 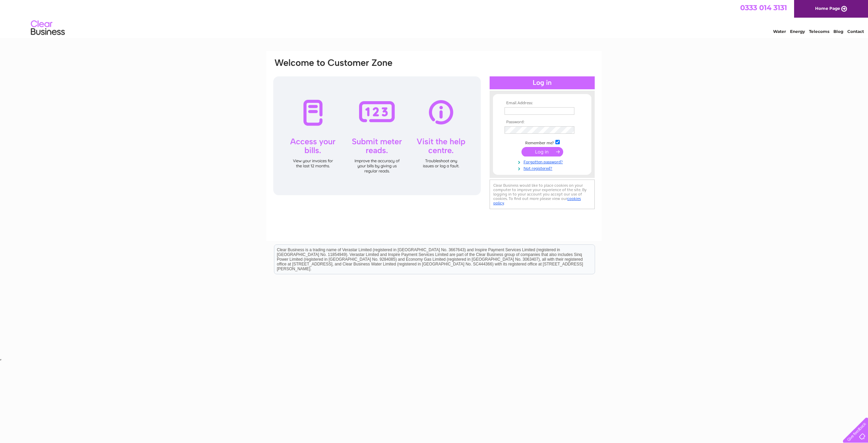 What do you see at coordinates (48, 27) in the screenshot?
I see `img: logo.png` at bounding box center [48, 27].